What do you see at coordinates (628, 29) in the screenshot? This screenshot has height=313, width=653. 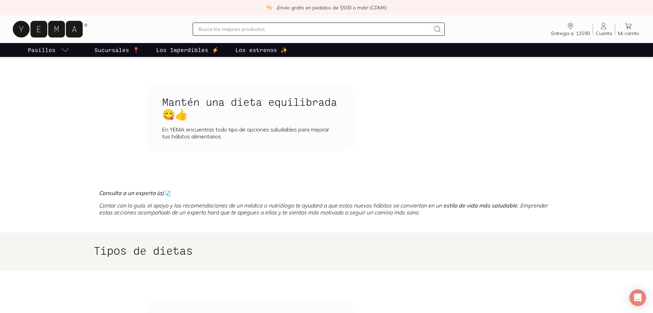 I see `a: Mi carrito` at bounding box center [628, 29].